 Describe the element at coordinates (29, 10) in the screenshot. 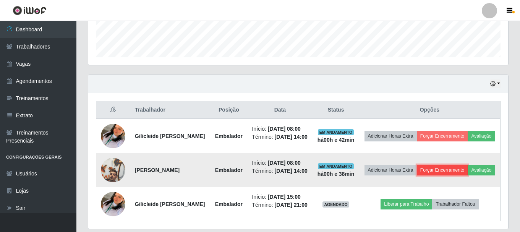

I see `img: CoreUI Logo` at that location.